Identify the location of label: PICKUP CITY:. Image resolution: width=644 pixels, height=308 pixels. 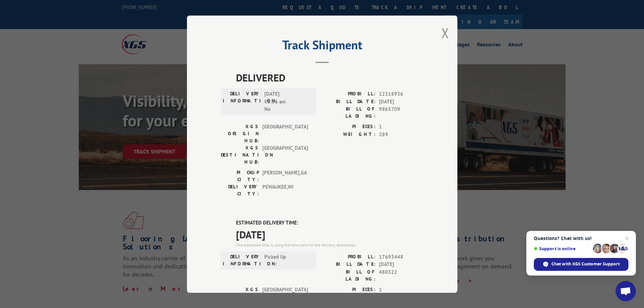
(240, 176).